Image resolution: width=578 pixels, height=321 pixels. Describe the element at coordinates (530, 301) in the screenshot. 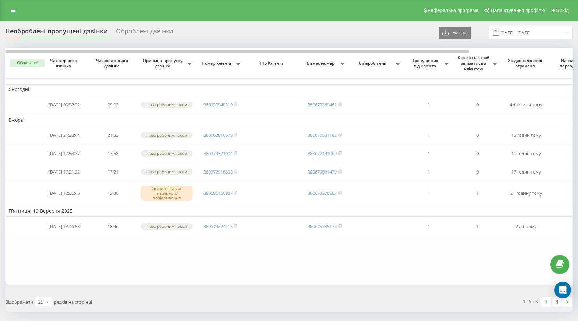

I see `div: 1 - 6 з 6` at that location.